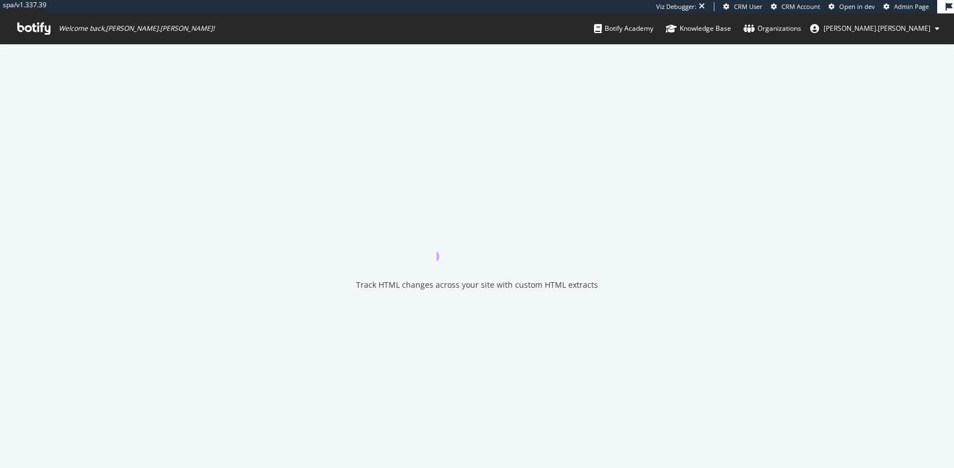  What do you see at coordinates (477, 285) in the screenshot?
I see `div: Track HTML changes across your site with custom HTML extracts` at bounding box center [477, 285].